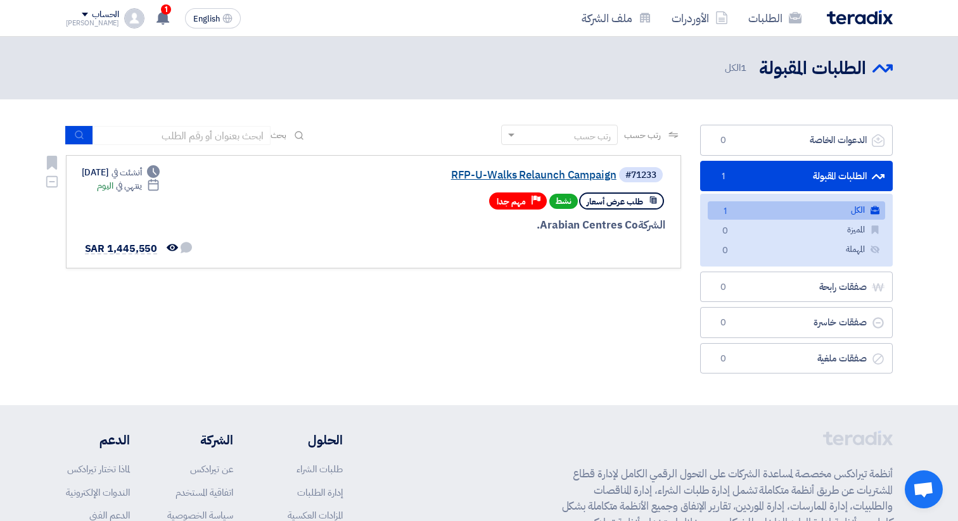  What do you see at coordinates (512, 225) in the screenshot?
I see `div: Arabian Centres Co.` at bounding box center [512, 225].